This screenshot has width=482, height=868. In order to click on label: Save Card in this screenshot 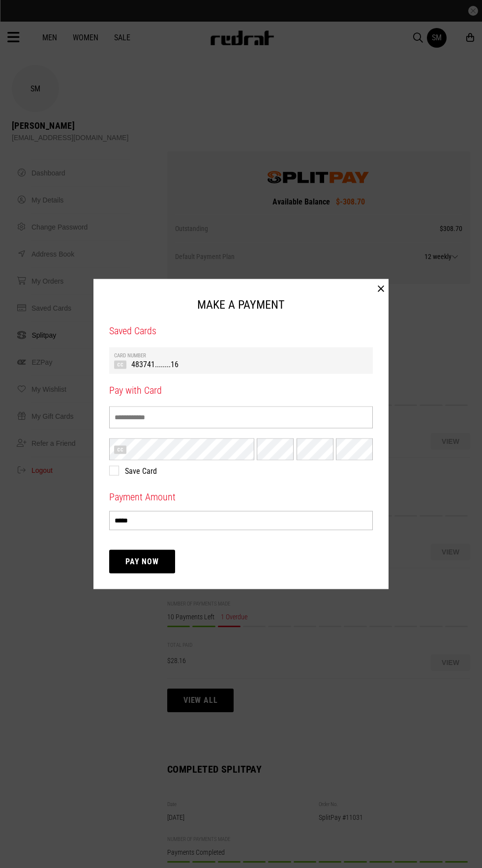, I will do `click(236, 471)`.